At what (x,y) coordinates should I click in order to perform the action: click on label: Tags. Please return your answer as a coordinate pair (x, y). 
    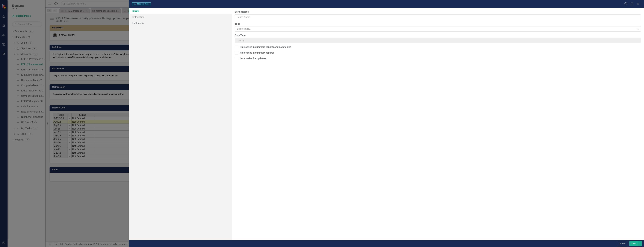
    Looking at the image, I should click on (438, 24).